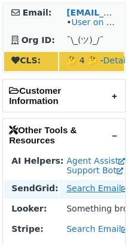 This screenshot has width=128, height=245. What do you see at coordinates (85, 40) in the screenshot?
I see `span: ¯\_(ツ)_/¯` at bounding box center [85, 40].